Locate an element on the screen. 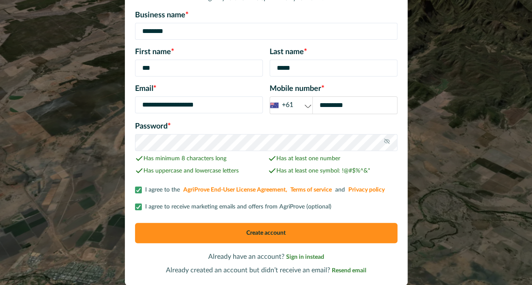  p: Business name is located at coordinates (266, 15).